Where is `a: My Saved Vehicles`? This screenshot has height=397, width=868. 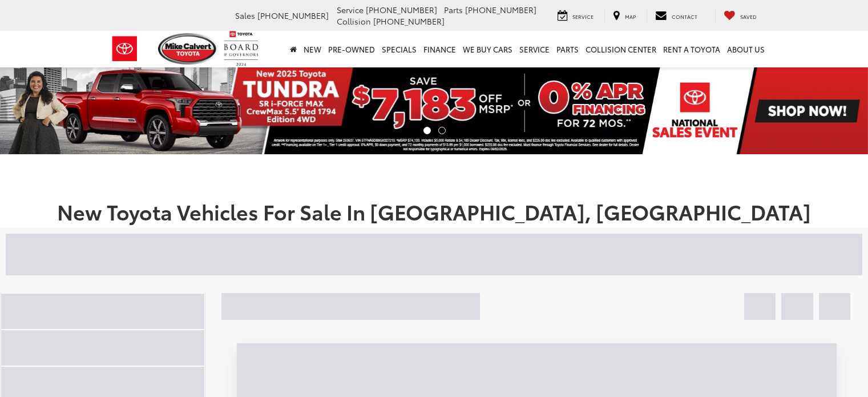
a: My Saved Vehicles is located at coordinates (740, 16).